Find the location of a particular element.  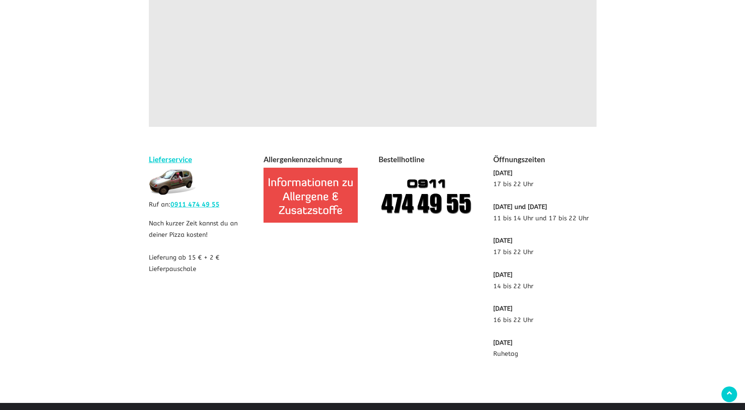

img: allergenkennzeichnung is located at coordinates (311, 195).